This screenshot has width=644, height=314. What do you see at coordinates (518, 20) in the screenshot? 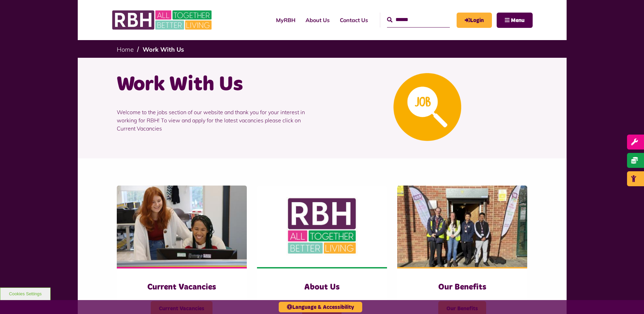
I see `span: Menu` at bounding box center [518, 20].